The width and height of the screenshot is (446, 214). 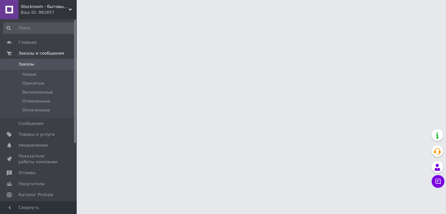 I want to click on span: Оплаченные, so click(x=36, y=110).